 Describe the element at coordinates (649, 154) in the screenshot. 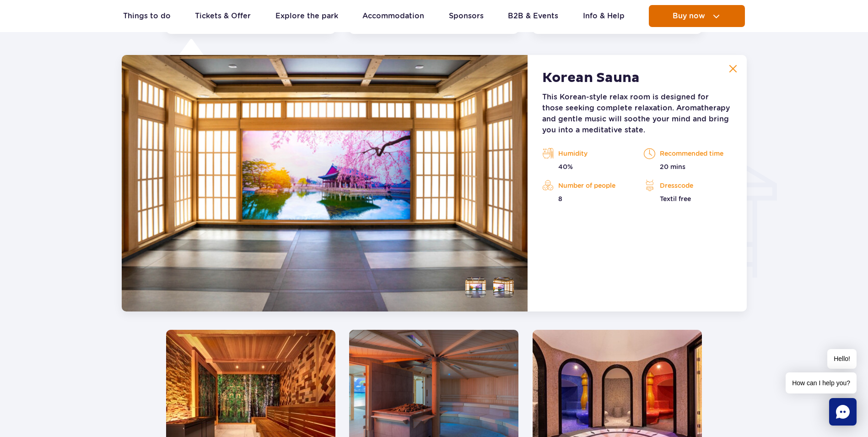

I see `img: time-orange.svg` at that location.